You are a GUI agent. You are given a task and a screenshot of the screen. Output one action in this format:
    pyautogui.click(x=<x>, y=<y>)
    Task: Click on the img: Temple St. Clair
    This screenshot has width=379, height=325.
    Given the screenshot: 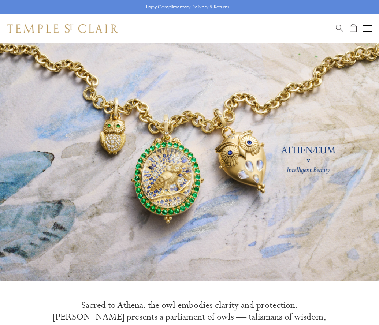 What is the action you would take?
    pyautogui.click(x=63, y=29)
    